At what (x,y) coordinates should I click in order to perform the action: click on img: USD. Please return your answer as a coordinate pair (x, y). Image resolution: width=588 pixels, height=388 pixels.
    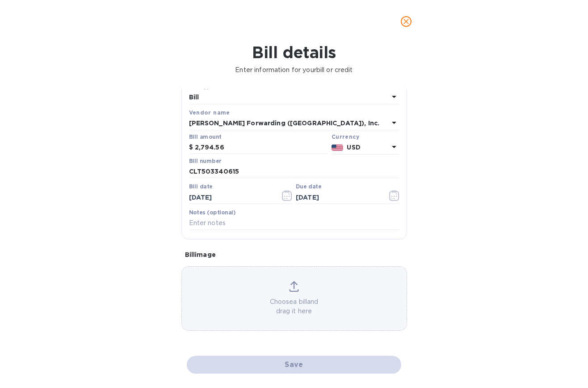
    Looking at the image, I should click on (337, 148).